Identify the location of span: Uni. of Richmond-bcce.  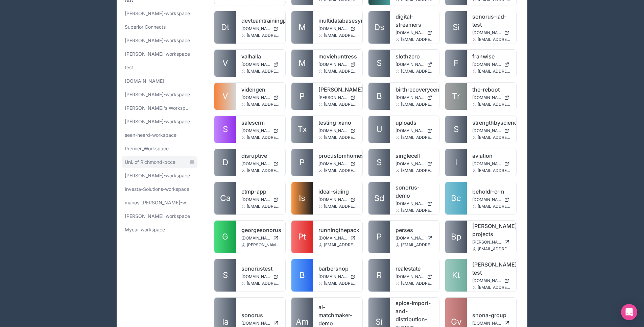
(150, 162).